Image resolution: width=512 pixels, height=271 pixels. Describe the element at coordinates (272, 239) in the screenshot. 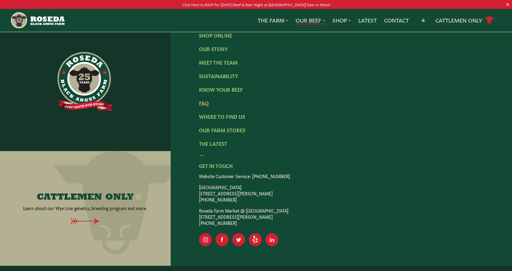

I see `a: Visit Our LinkedIn Page` at that location.